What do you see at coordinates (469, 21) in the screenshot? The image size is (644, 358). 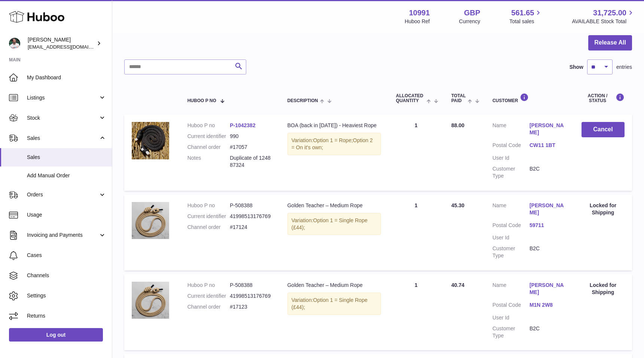 I see `div: Currency` at bounding box center [469, 21].